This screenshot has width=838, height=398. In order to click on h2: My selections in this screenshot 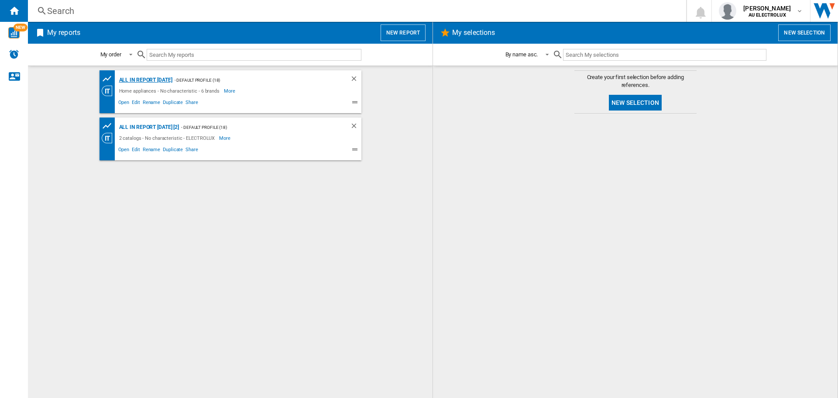, I will do `click(474, 33)`.